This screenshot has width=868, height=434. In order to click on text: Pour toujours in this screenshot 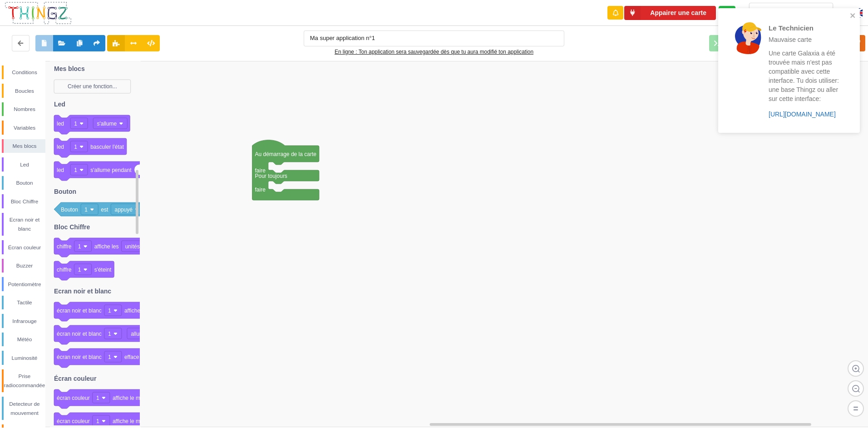, I will do `click(271, 176)`.